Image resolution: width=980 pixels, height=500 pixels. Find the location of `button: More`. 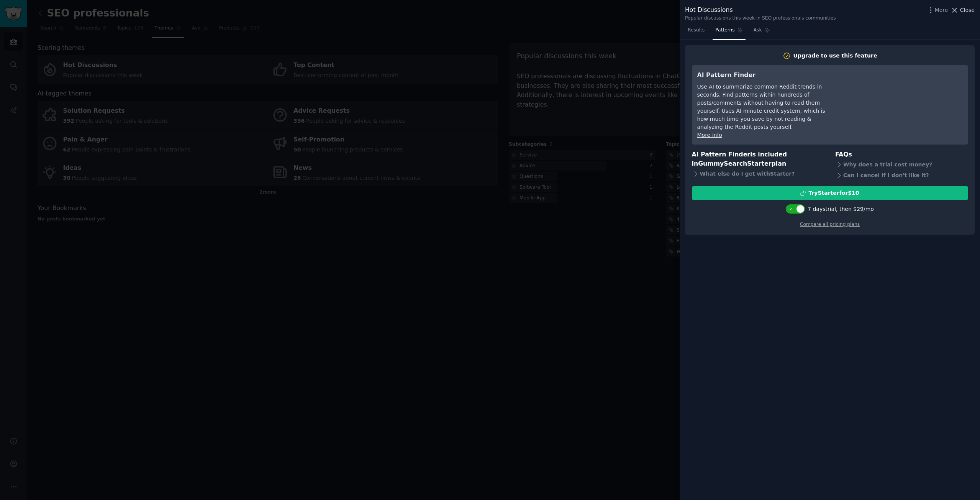

button: More is located at coordinates (937, 10).